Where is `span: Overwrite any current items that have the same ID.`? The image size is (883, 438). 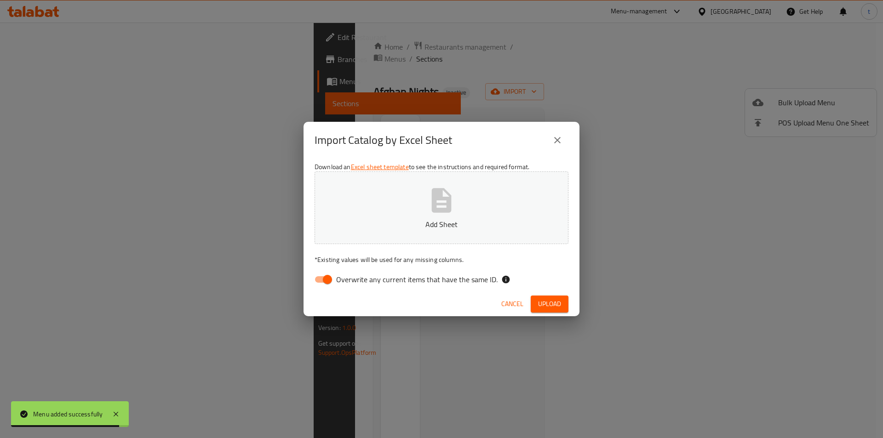 span: Overwrite any current items that have the same ID. is located at coordinates (417, 280).